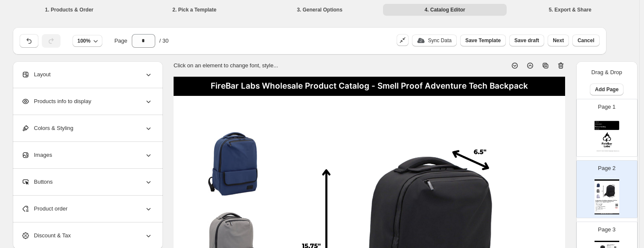 The width and height of the screenshot is (644, 248). What do you see at coordinates (527, 40) in the screenshot?
I see `span: Save draft` at bounding box center [527, 40].